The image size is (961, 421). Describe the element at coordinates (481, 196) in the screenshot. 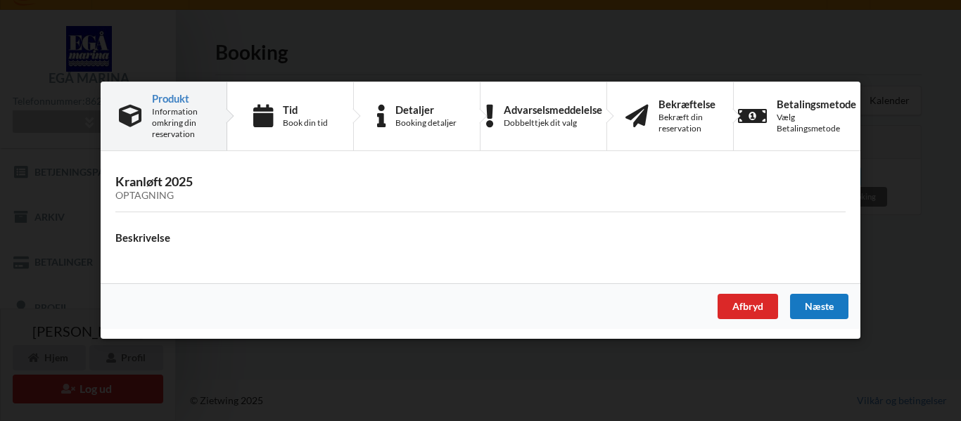

I see `div: Optagning` at that location.